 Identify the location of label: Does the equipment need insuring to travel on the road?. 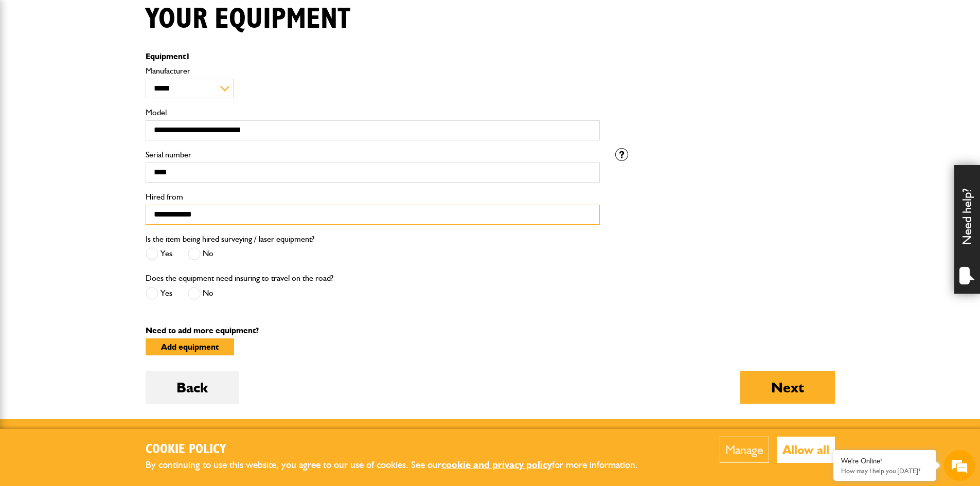
(239, 278).